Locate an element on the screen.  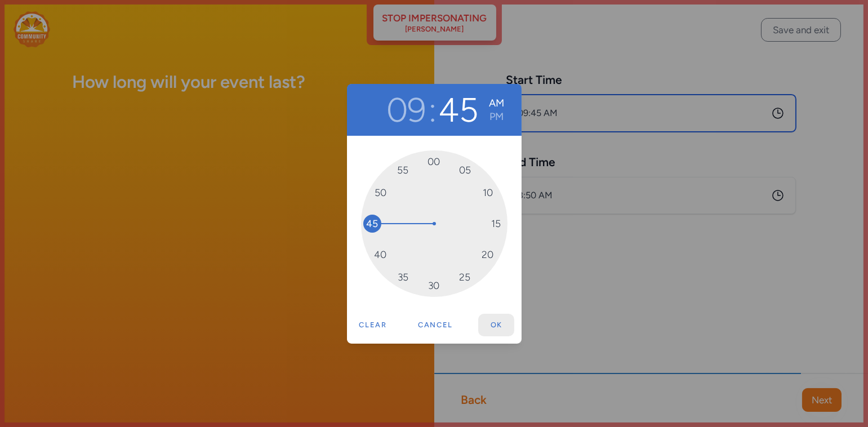
button: 09 is located at coordinates (406, 110).